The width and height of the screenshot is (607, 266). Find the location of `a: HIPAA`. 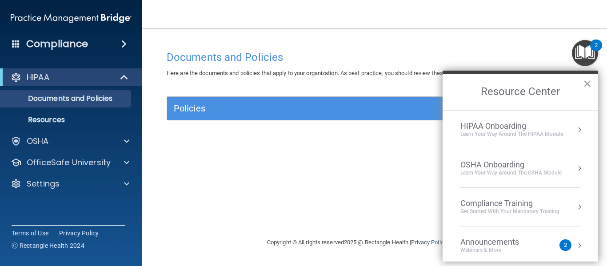

a: HIPAA is located at coordinates (70, 77).